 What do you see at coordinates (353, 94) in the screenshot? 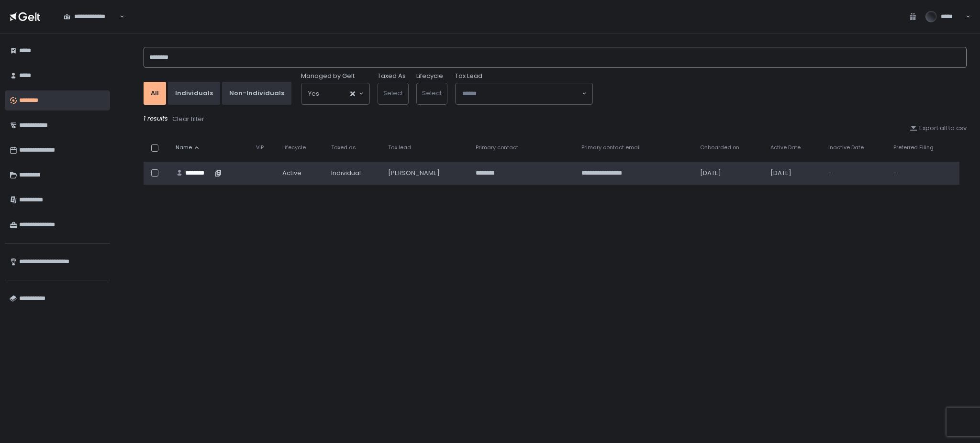
I see `button: Clear Selected` at bounding box center [353, 94].